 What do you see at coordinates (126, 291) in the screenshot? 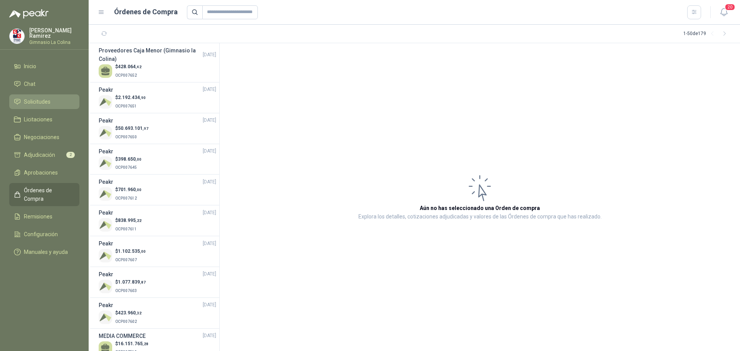
I see `span: OCP007603` at bounding box center [126, 291].